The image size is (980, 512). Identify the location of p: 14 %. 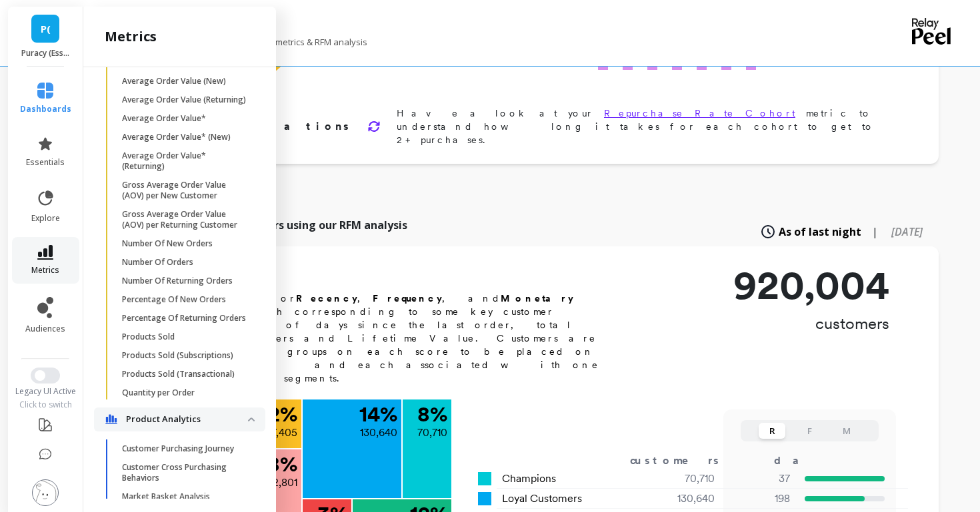
(378, 414).